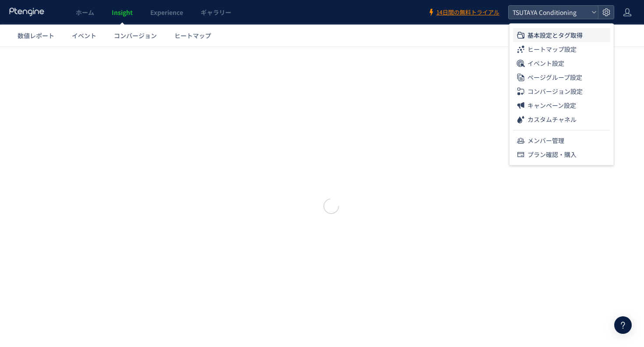  I want to click on span: イベント設定, so click(546, 63).